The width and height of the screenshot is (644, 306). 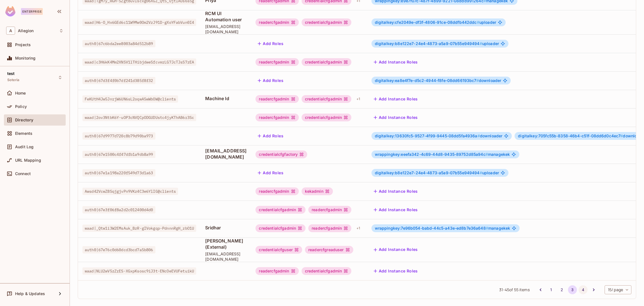 What do you see at coordinates (514, 290) in the screenshot?
I see `span: 31 - 45 of 55 items` at bounding box center [514, 290].